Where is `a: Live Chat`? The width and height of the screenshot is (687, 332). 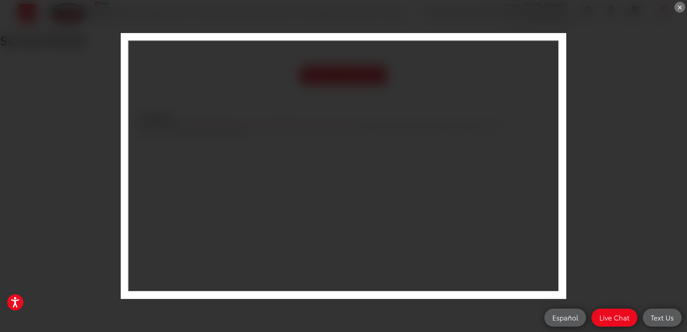
a: Live Chat is located at coordinates (615, 318).